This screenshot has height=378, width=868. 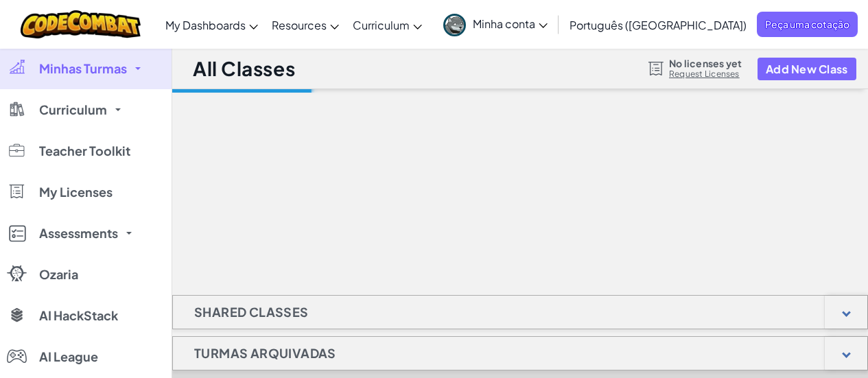 What do you see at coordinates (807, 69) in the screenshot?
I see `button: Add New Class` at bounding box center [807, 69].